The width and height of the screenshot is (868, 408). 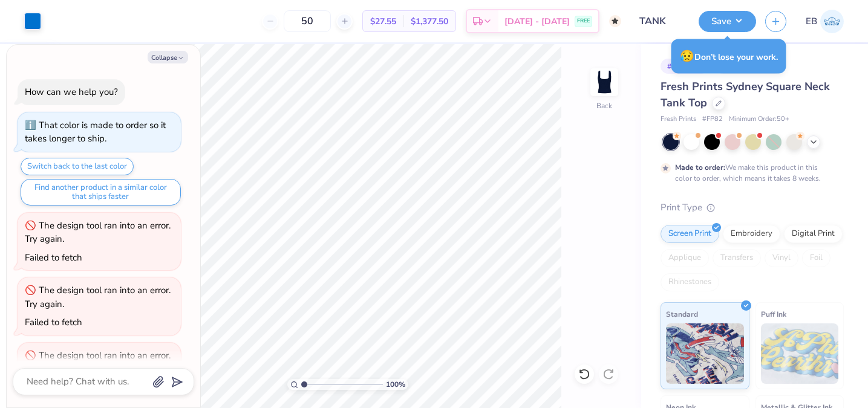 I want to click on img: Puff Ink, so click(x=799, y=353).